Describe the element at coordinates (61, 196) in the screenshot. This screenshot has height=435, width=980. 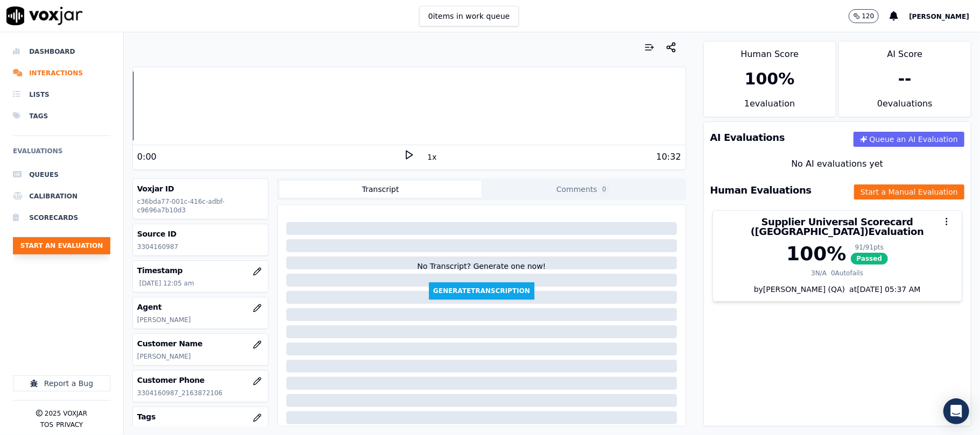
I see `li: Calibration` at that location.